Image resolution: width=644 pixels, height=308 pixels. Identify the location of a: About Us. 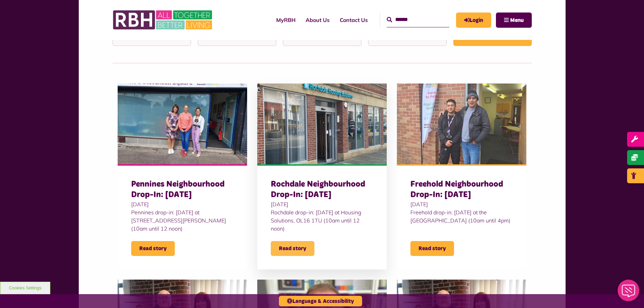
(318, 20).